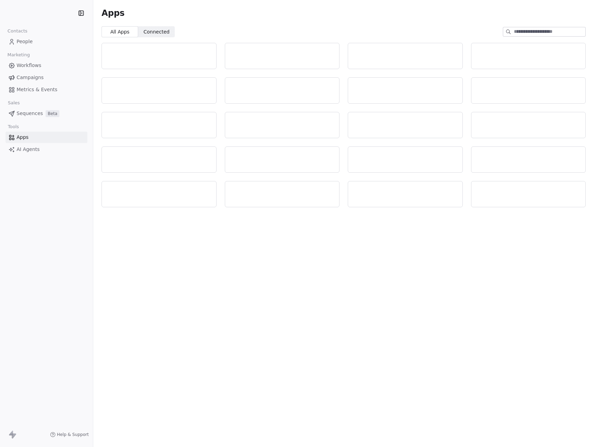 This screenshot has height=447, width=594. Describe the element at coordinates (46, 89) in the screenshot. I see `a: Metrics & Events` at that location.